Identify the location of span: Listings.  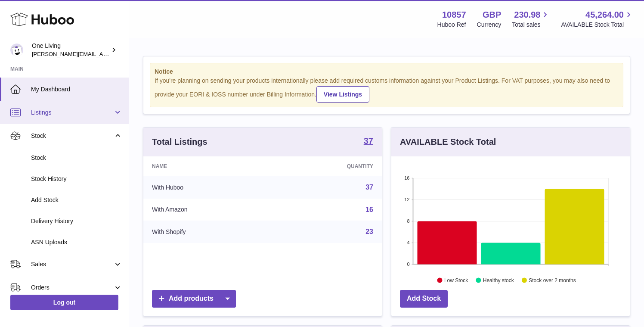
(72, 113).